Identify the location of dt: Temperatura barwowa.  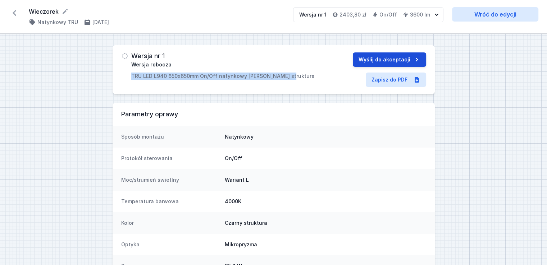
(170, 202).